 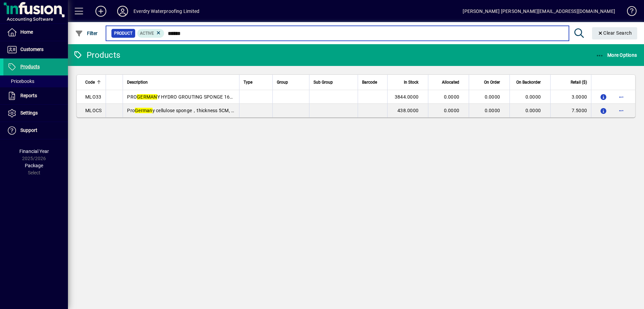 I want to click on span: Pro y cellulose sponge，thickness 5CM, covered with 2CM filter sponge, so click(x=213, y=111).